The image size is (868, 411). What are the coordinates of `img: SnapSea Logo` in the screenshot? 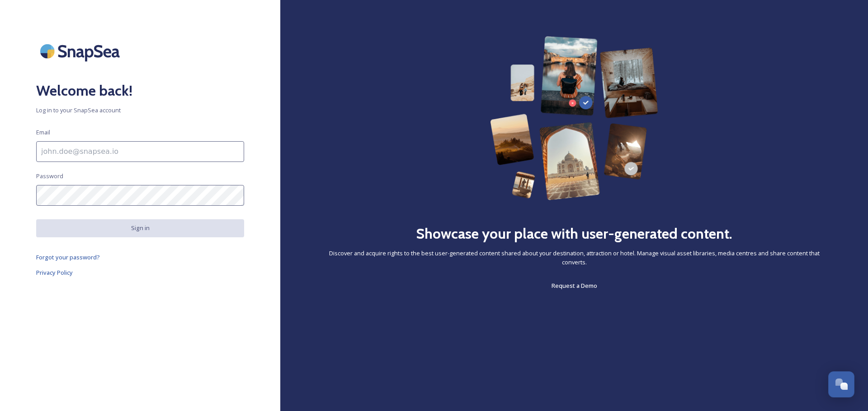 It's located at (81, 51).